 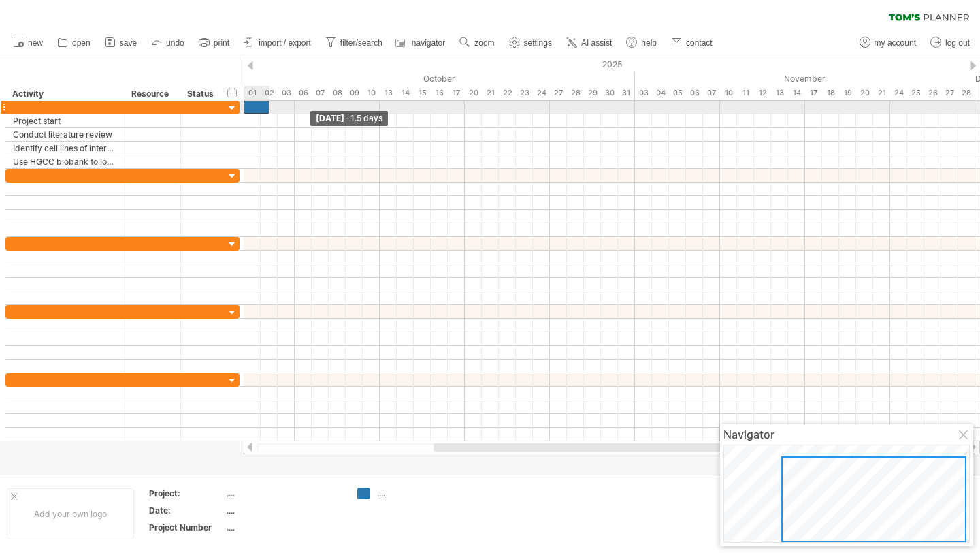 I want to click on div: Thursday, 9 October 2025, so click(x=354, y=93).